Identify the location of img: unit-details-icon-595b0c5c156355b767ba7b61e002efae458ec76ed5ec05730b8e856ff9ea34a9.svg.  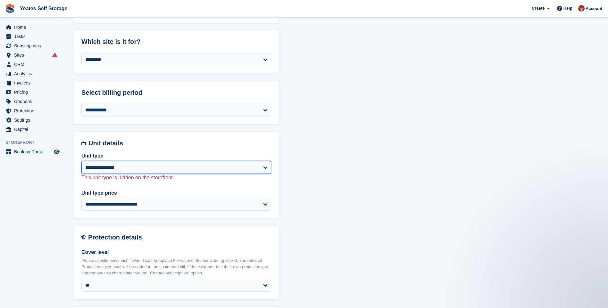
(84, 143).